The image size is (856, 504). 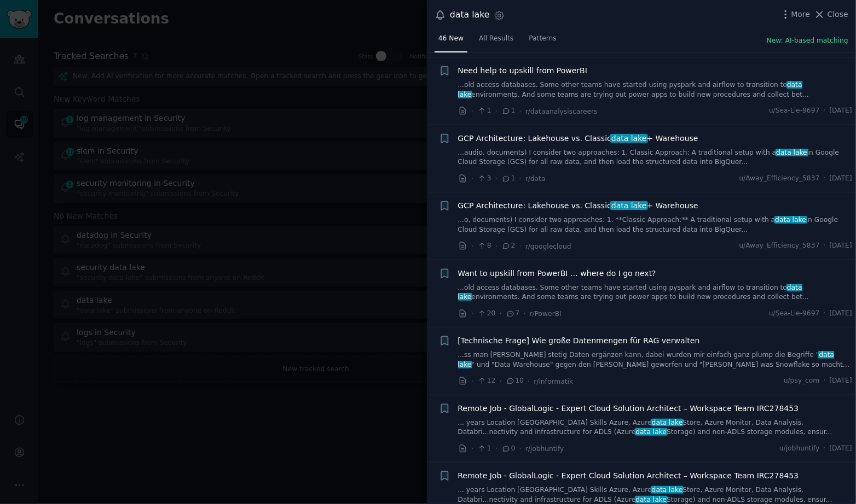 What do you see at coordinates (496, 41) in the screenshot?
I see `a: All Results` at bounding box center [496, 41].